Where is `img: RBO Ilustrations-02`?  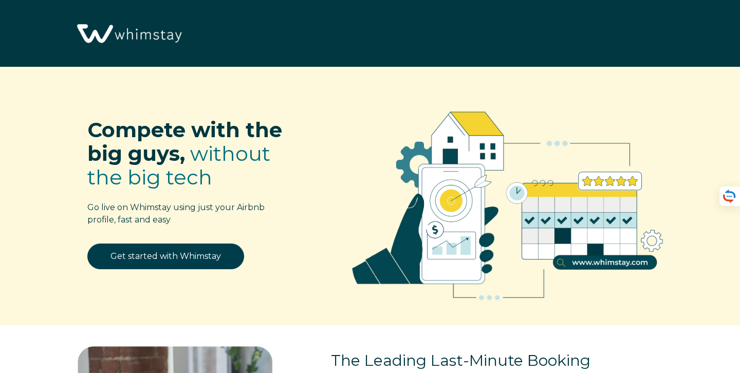
img: RBO Ilustrations-02 is located at coordinates (508, 201).